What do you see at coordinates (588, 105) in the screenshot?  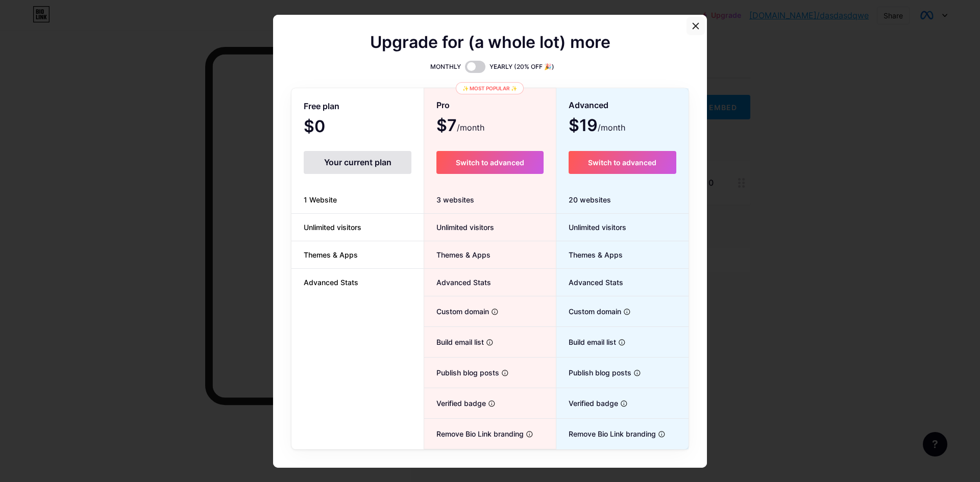 I see `span: Advanced` at bounding box center [588, 105].